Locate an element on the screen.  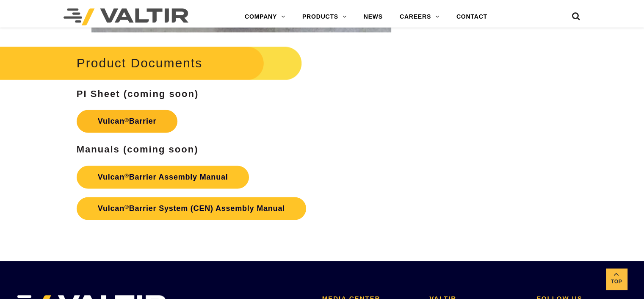
a: Vulcan®Barrier is located at coordinates (127, 121).